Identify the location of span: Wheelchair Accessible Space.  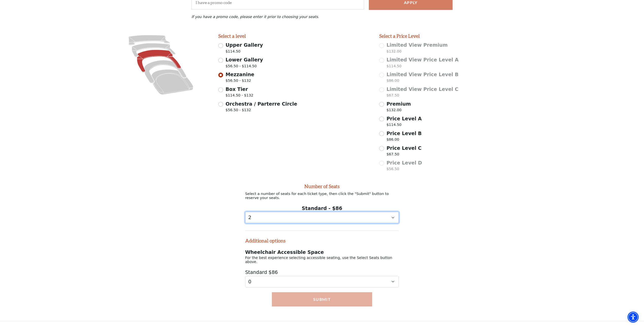
(284, 252).